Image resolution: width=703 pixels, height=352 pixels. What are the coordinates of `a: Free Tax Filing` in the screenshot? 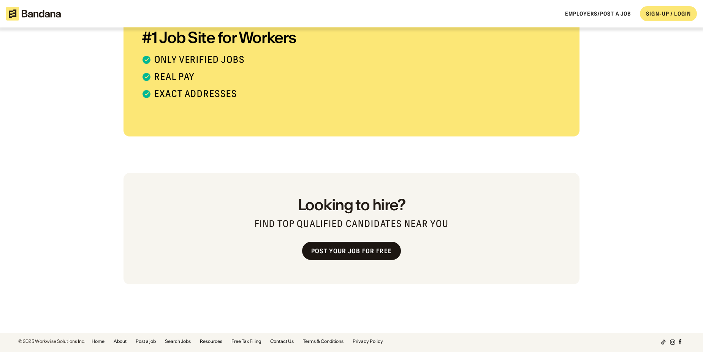 It's located at (246, 341).